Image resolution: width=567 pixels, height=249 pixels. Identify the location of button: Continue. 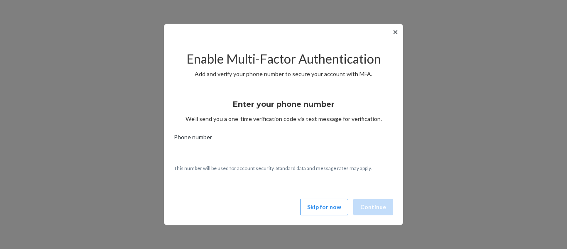
(373, 207).